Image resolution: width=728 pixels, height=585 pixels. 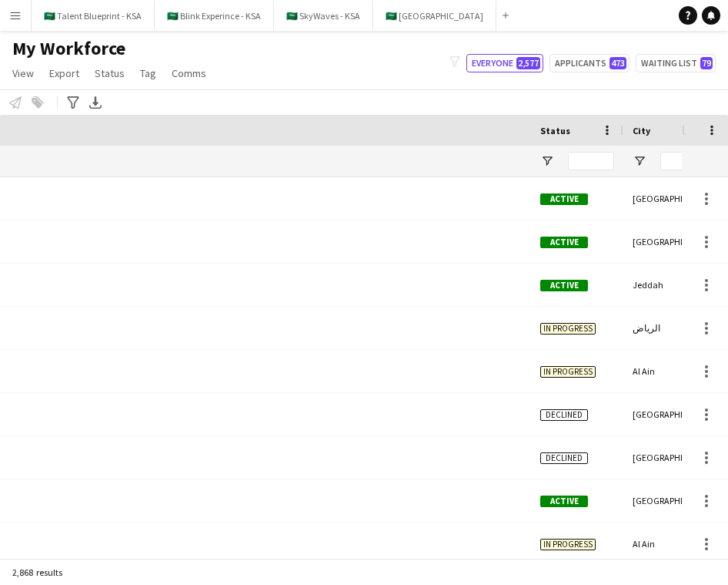 What do you see at coordinates (73, 102) in the screenshot?
I see `app-action-btn: Advanced filters` at bounding box center [73, 102].